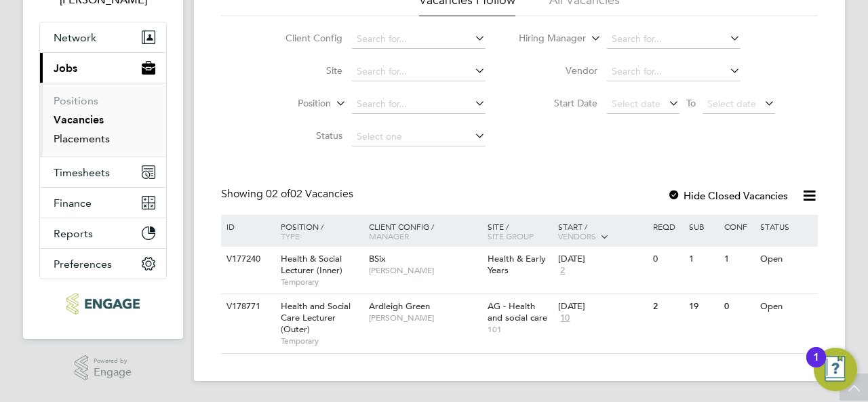 Image resolution: width=868 pixels, height=402 pixels. Describe the element at coordinates (559, 103) in the screenshot. I see `label: Start Date` at that location.